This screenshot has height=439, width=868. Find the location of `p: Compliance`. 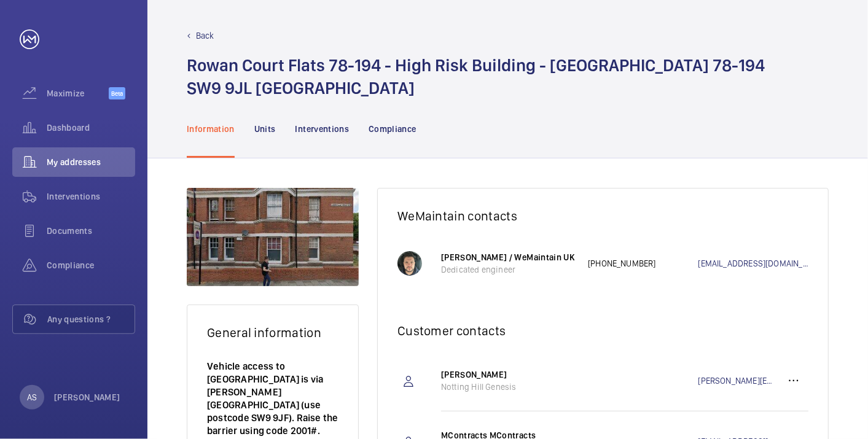

p: Compliance is located at coordinates (393, 129).